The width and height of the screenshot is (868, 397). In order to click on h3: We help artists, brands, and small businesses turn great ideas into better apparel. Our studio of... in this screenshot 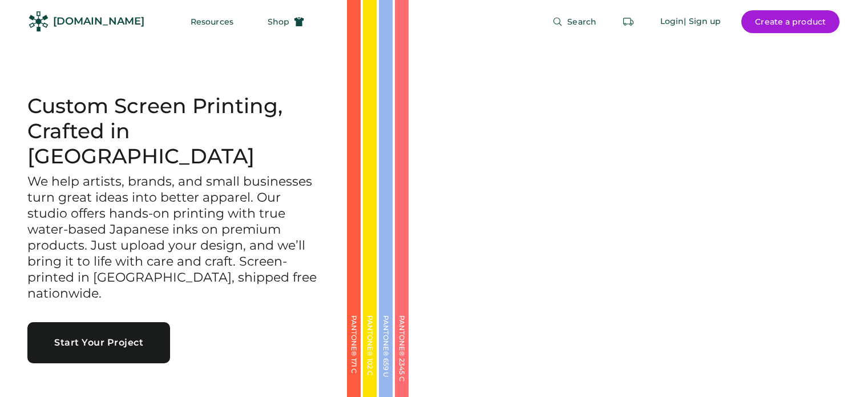, I will do `click(173, 238)`.